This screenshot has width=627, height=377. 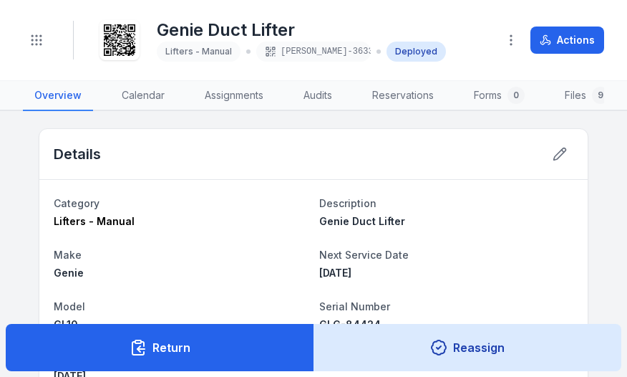 What do you see at coordinates (362, 221) in the screenshot?
I see `span: Genie Duct Lifter` at bounding box center [362, 221].